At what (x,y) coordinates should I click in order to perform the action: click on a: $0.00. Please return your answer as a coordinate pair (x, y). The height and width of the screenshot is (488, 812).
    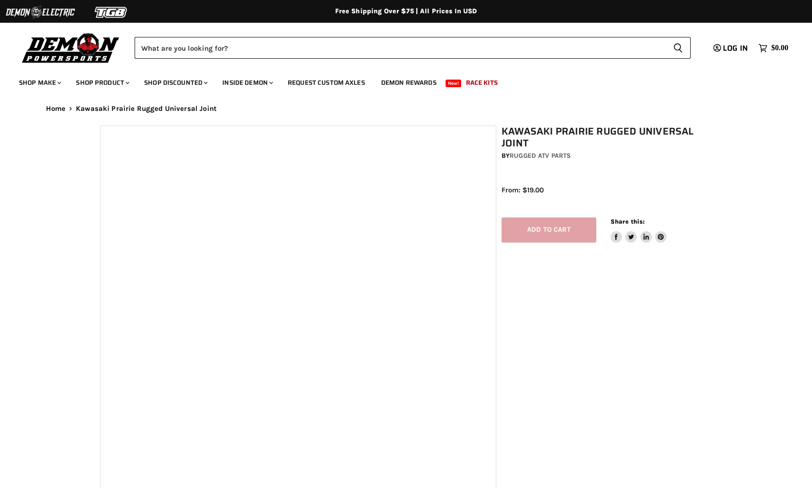
    Looking at the image, I should click on (774, 48).